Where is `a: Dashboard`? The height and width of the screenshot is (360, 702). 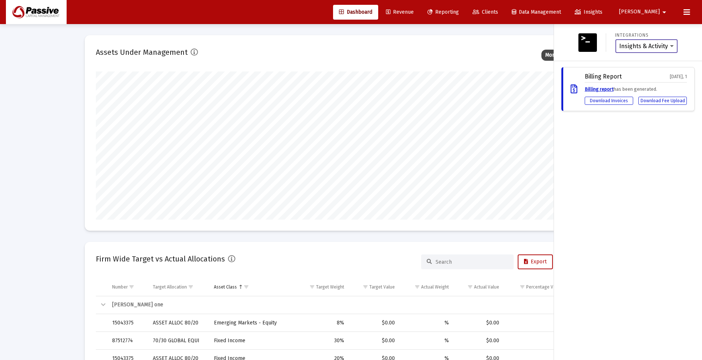 a: Dashboard is located at coordinates (356, 12).